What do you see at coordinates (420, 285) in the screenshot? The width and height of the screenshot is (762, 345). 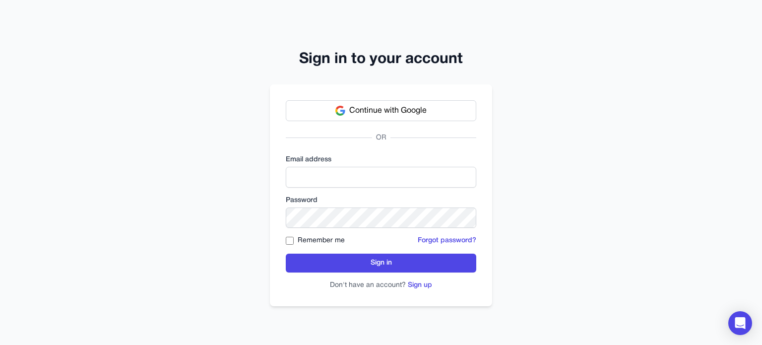 I see `button: Sign up` at bounding box center [420, 285].